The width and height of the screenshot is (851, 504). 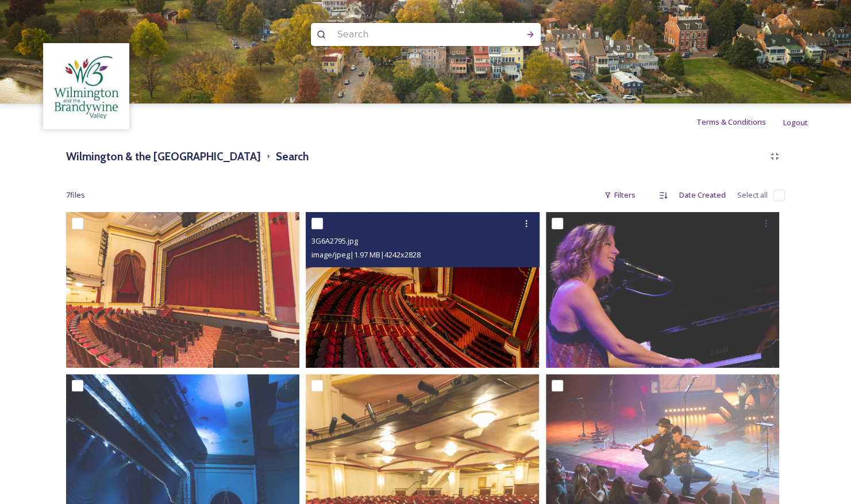 I want to click on img: SarahMcLachlan_18-19.jpg, so click(x=663, y=289).